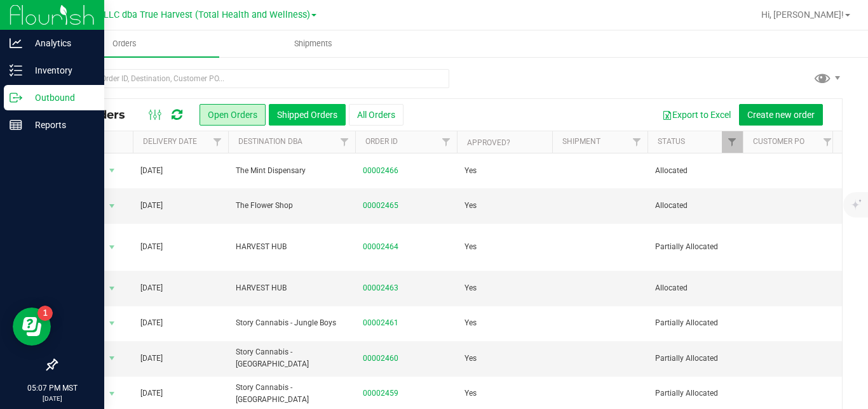  What do you see at coordinates (380, 288) in the screenshot?
I see `a: 00002463` at bounding box center [380, 288].